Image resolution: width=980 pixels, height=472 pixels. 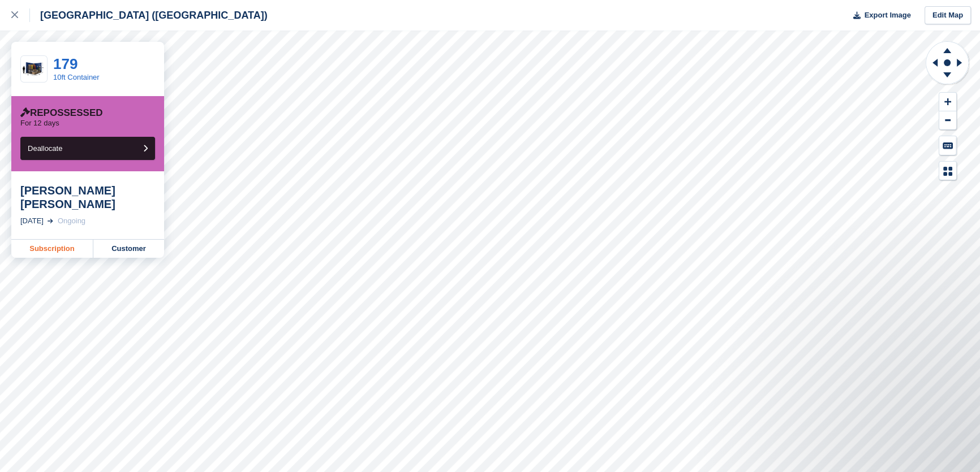 What do you see at coordinates (88, 148) in the screenshot?
I see `button: Deallocate` at bounding box center [88, 148].